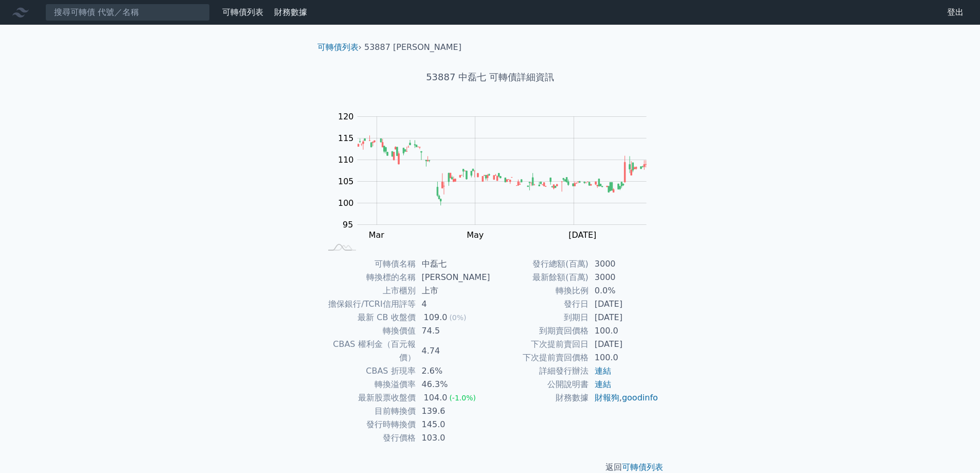 Image resolution: width=980 pixels, height=473 pixels. What do you see at coordinates (539, 331) in the screenshot?
I see `td: 到期賣回價格` at bounding box center [539, 331].